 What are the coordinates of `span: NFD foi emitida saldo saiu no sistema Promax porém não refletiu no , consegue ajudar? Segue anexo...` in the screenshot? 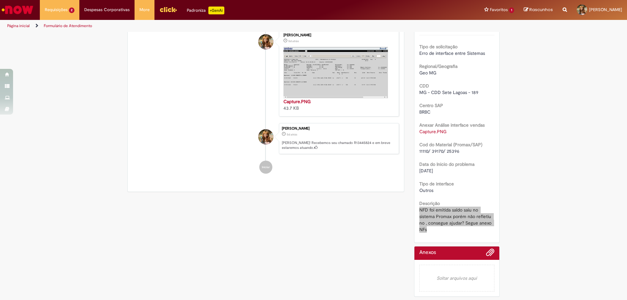 It's located at (456, 220).